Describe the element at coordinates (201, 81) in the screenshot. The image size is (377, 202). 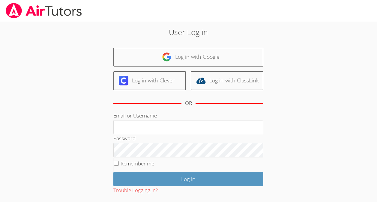
I see `img: classlink-logo-d6bb404cc1216ec64c9a2012d9dc4662098be43eaf13dc465df04b49fa7ab582.svg` at that location.